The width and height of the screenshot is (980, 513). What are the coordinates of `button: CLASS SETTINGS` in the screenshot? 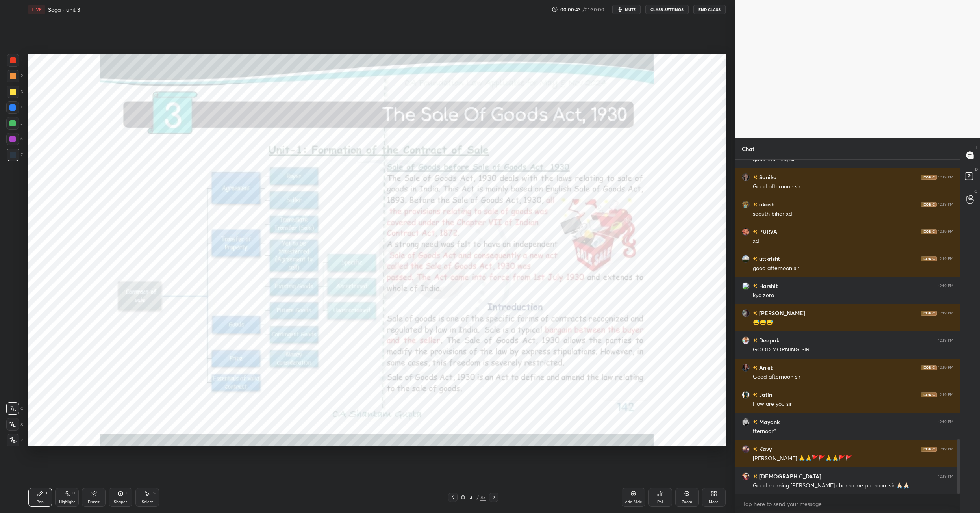 It's located at (667, 10).